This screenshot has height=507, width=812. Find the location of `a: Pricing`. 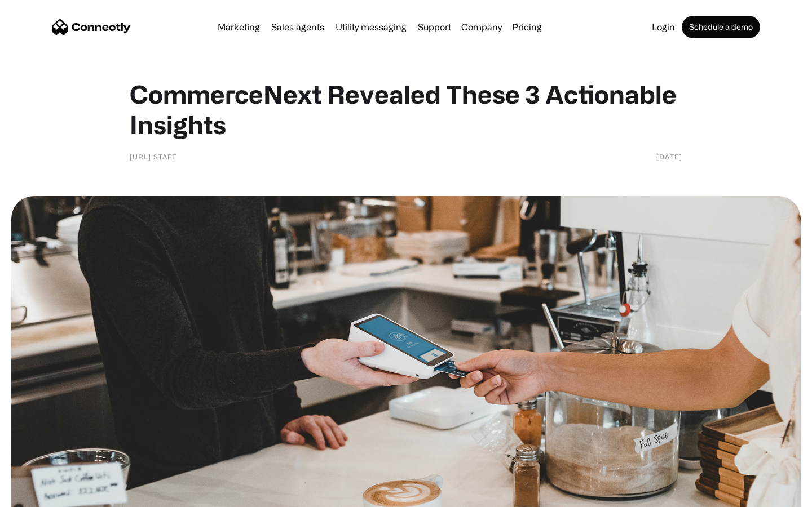

a: Pricing is located at coordinates (526, 27).